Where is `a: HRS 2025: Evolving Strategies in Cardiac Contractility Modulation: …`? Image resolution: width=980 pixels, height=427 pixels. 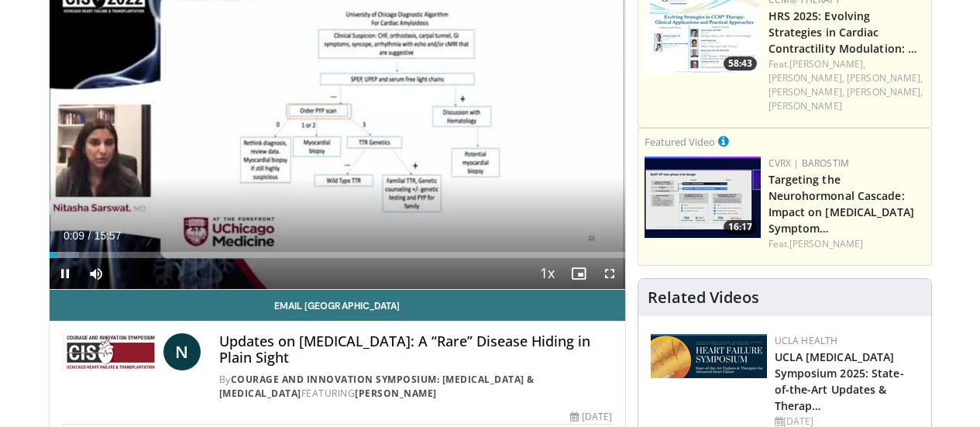
a: HRS 2025: Evolving Strategies in Cardiac Contractility Modulation: … is located at coordinates (843, 31).